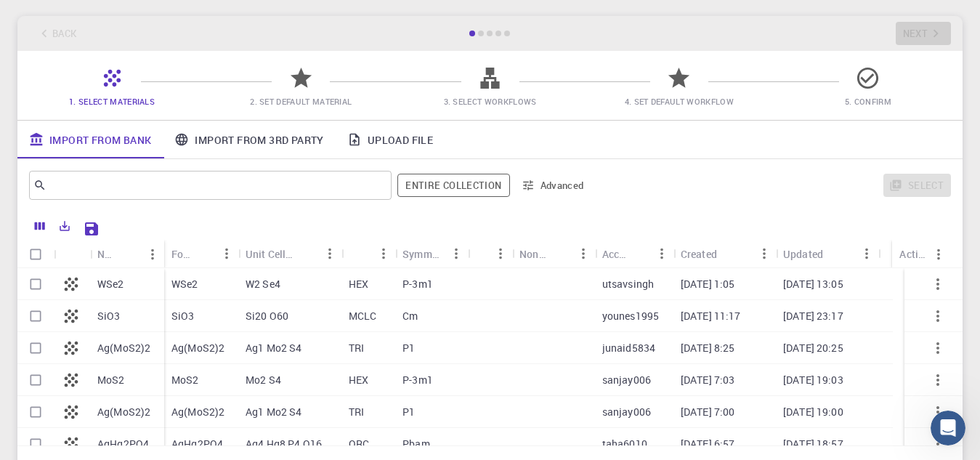 The image size is (980, 460). What do you see at coordinates (263, 380) in the screenshot?
I see `p: Mo2 S4` at bounding box center [263, 380].